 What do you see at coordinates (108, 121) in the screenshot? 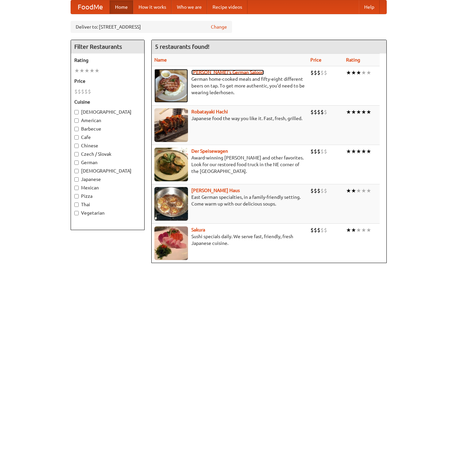
I see `label: American` at bounding box center [108, 121].